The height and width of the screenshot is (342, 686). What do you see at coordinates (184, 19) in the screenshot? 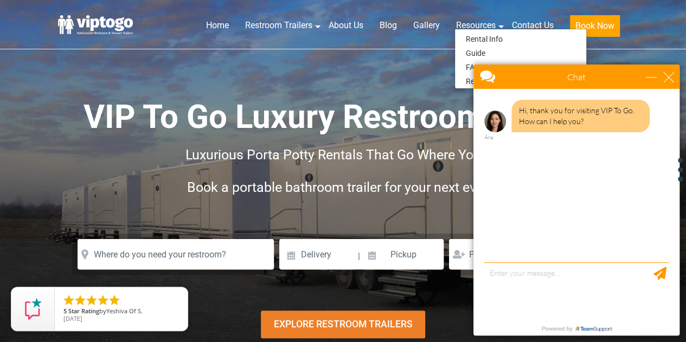
I see `div: minimize` at bounding box center [184, 19].